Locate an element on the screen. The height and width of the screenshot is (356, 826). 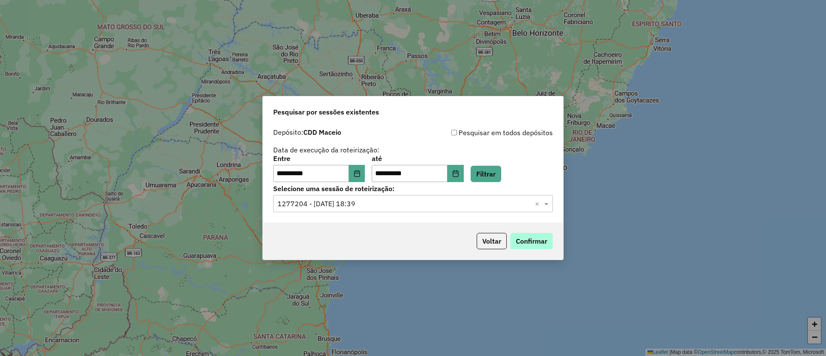
strong: CDD Maceio is located at coordinates (322, 132).